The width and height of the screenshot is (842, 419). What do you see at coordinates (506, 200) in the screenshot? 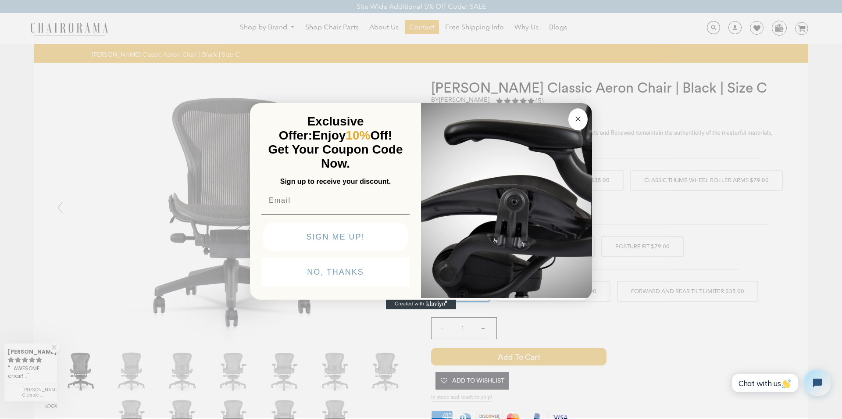
I see `img: 92d77583-a095-41f6-84e7-858462e0427a.jpeg` at bounding box center [506, 200].